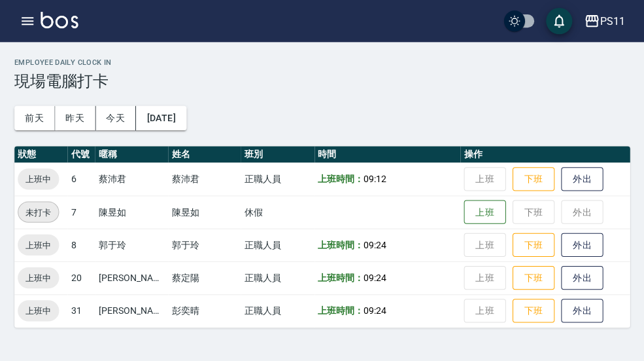 This screenshot has width=644, height=361. Describe the element at coordinates (322, 81) in the screenshot. I see `h3: 現場電腦打卡` at that location.